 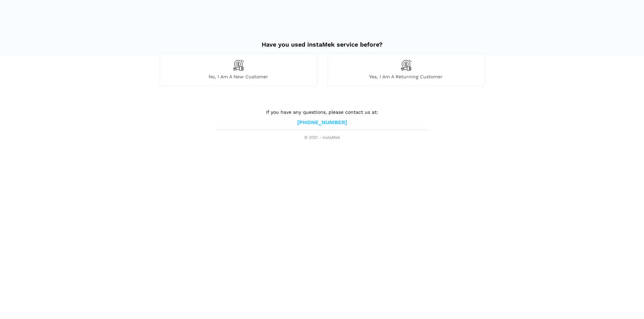 What do you see at coordinates (322, 112) in the screenshot?
I see `p: If you have any questions, please contact us at:` at bounding box center [322, 112].